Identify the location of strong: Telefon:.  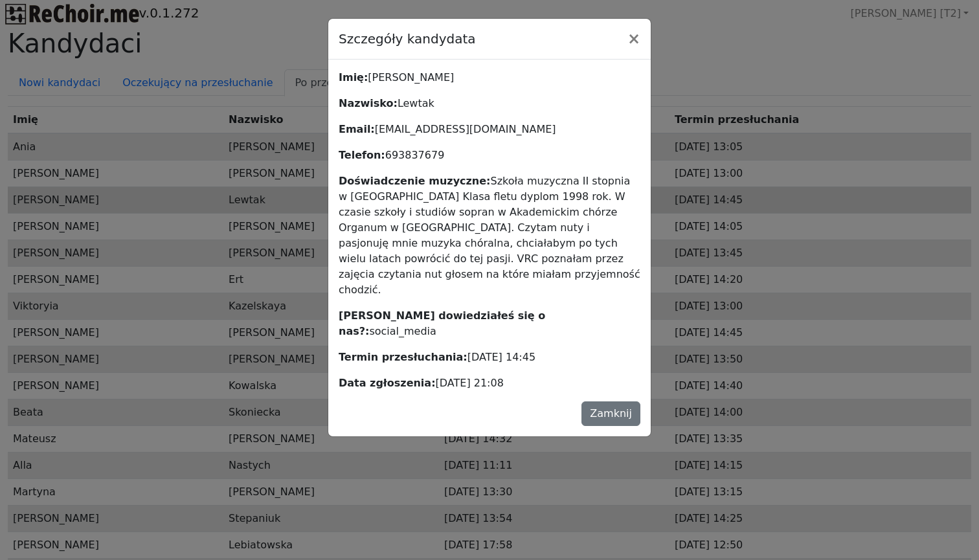
(362, 155).